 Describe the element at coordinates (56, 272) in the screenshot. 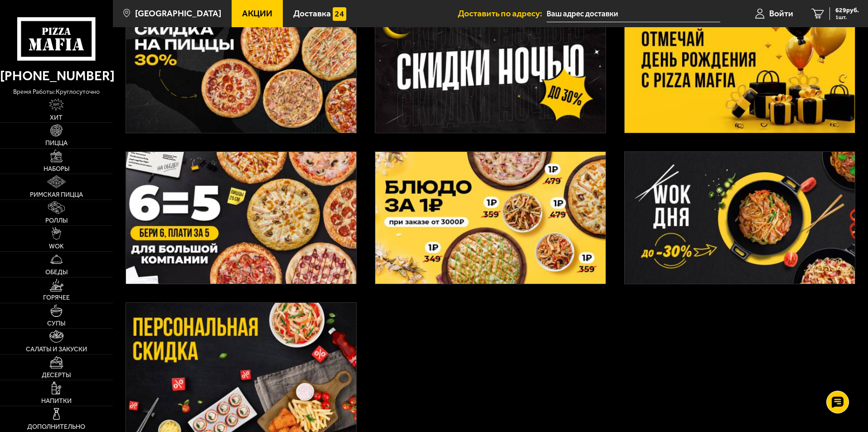

I see `span: Обеды` at that location.